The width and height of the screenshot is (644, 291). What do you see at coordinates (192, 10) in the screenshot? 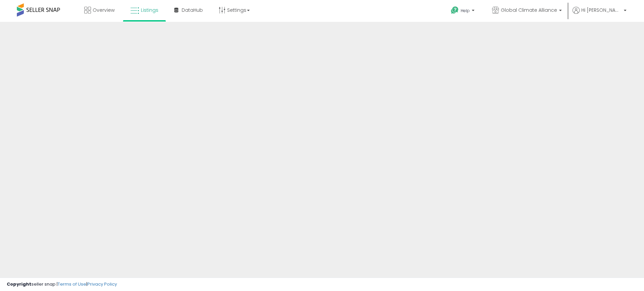
I see `span: DataHub` at bounding box center [192, 10].